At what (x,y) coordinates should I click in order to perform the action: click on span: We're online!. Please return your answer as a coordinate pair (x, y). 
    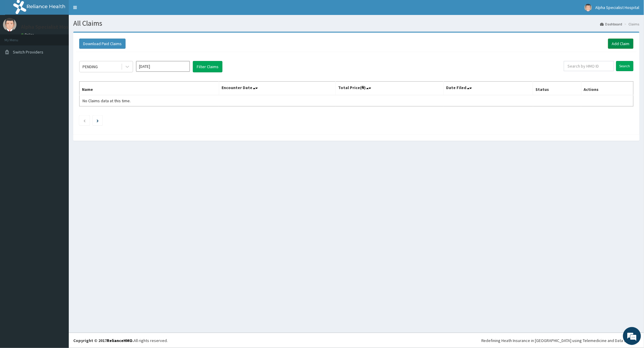
    Looking at the image, I should click on (59, 106).